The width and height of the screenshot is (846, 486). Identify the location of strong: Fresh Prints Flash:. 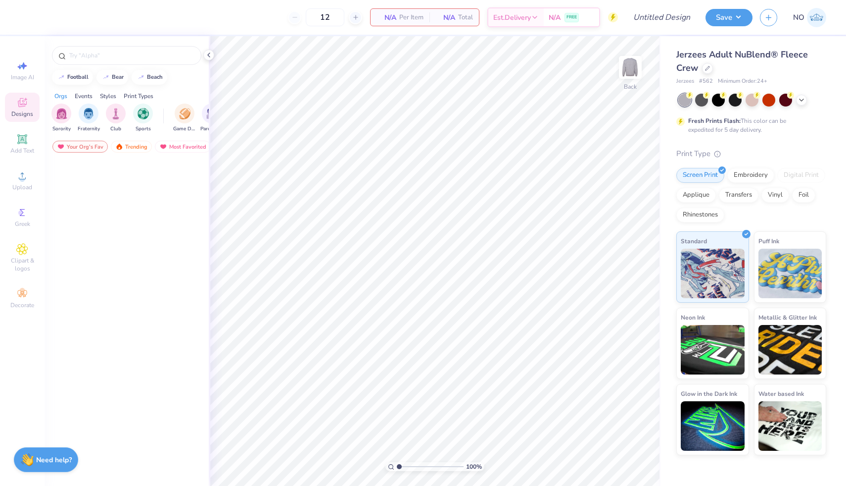
(715, 121).